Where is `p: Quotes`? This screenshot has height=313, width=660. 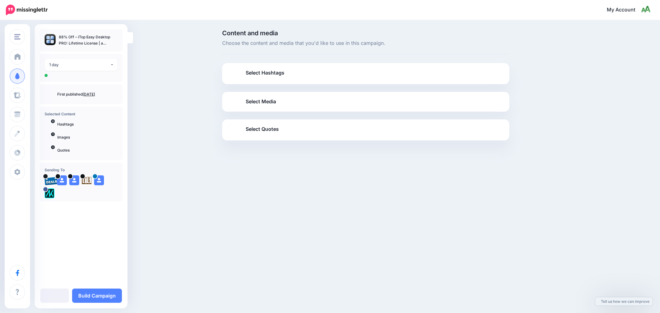 p: Quotes is located at coordinates (87, 150).